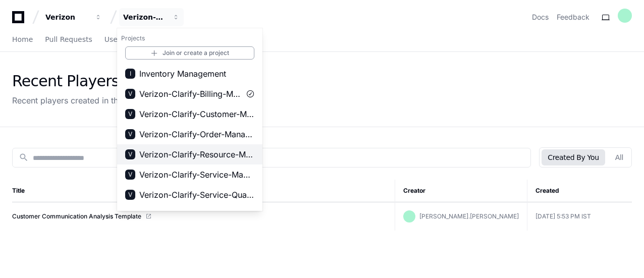  What do you see at coordinates (197, 194) in the screenshot?
I see `span: Verizon-Clarify-Service-Qualifications` at bounding box center [197, 194].